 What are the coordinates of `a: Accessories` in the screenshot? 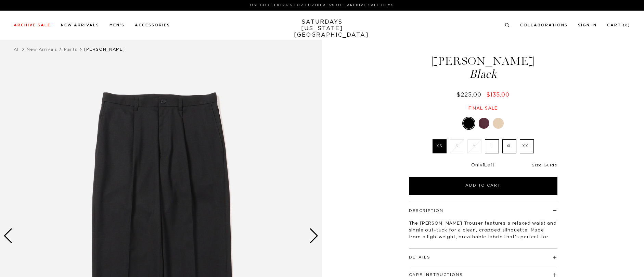 It's located at (152, 25).